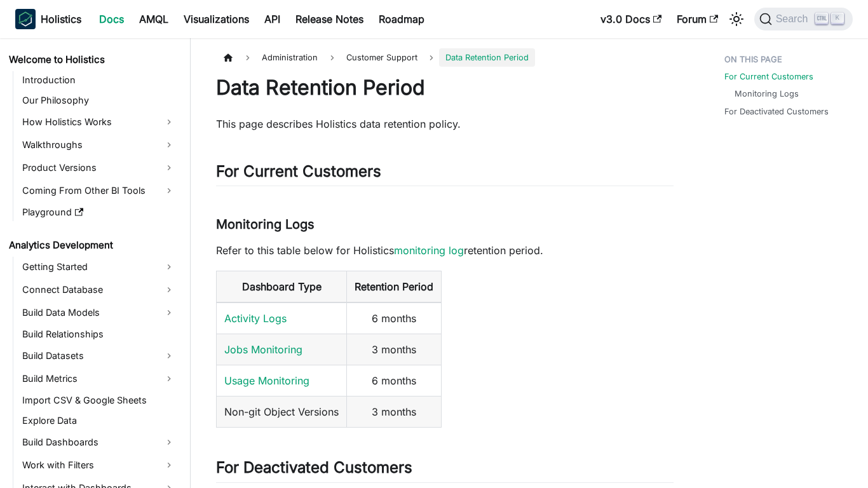 This screenshot has height=488, width=868. I want to click on span: Data Retention Period, so click(486, 57).